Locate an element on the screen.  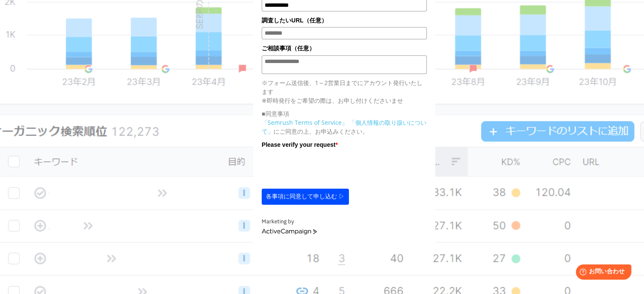
div: Marketing by is located at coordinates (345, 222).